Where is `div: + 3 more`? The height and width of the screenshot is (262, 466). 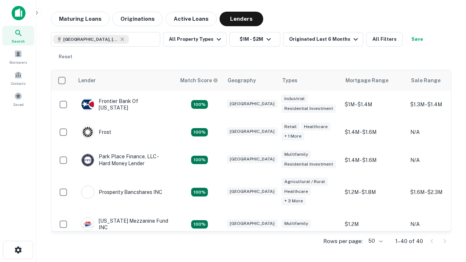
div: + 3 more is located at coordinates (293, 201).